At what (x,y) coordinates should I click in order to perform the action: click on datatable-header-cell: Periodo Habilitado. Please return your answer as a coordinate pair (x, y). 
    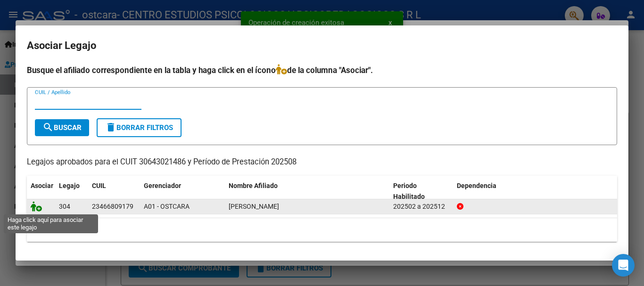
    Looking at the image, I should click on (421, 191).